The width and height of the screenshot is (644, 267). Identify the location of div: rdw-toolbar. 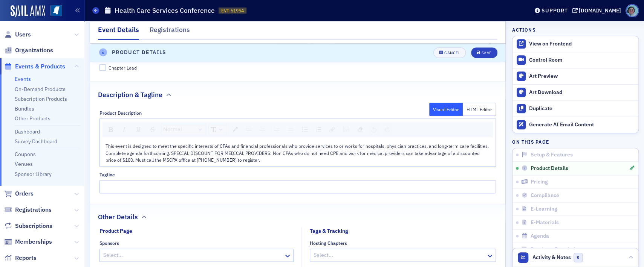
(298, 129).